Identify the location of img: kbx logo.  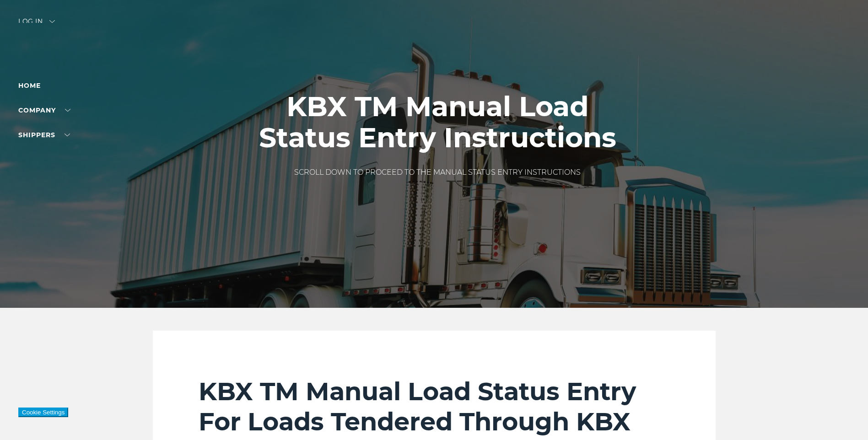
(434, 38).